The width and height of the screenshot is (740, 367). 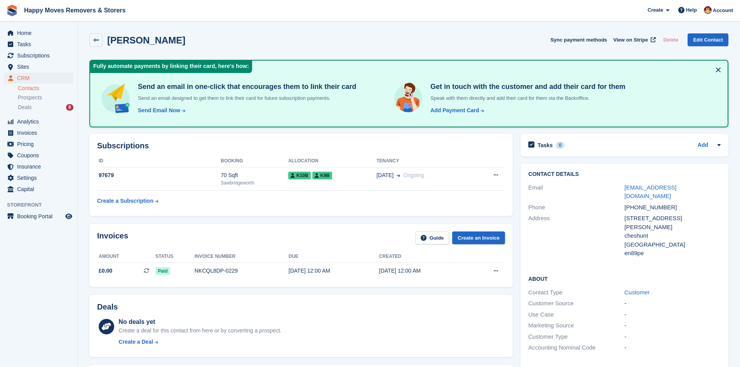 What do you see at coordinates (630, 40) in the screenshot?
I see `span: View on Stripe` at bounding box center [630, 40].